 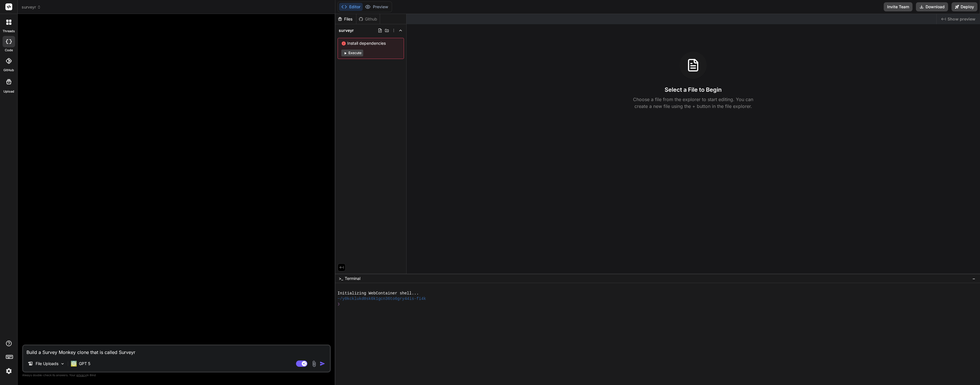 What do you see at coordinates (81, 375) in the screenshot?
I see `span: privacy` at bounding box center [81, 375].